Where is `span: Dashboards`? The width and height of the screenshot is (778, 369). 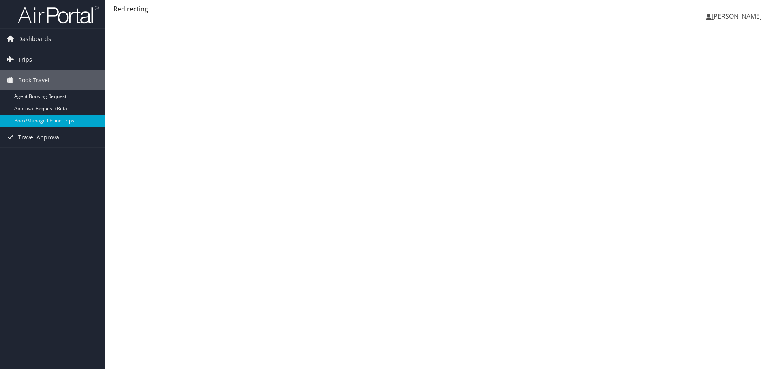 span: Dashboards is located at coordinates (34, 39).